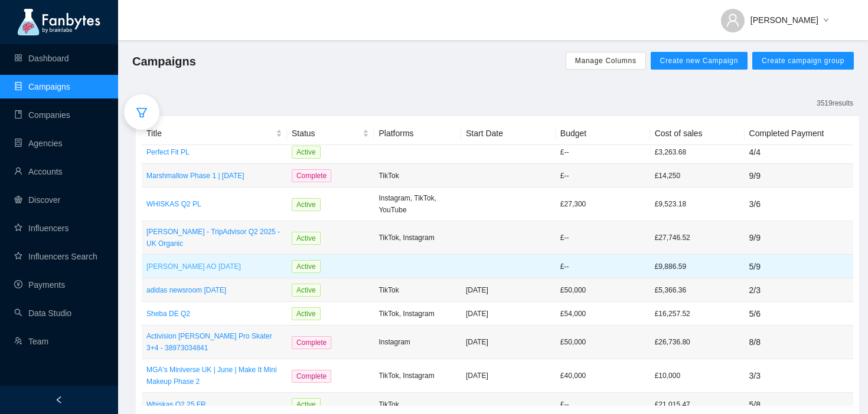 The height and width of the screenshot is (414, 868). What do you see at coordinates (214, 376) in the screenshot?
I see `p: MGA's Miniverse UK | June | Make It Mini Makeup Phase 2` at bounding box center [214, 376].